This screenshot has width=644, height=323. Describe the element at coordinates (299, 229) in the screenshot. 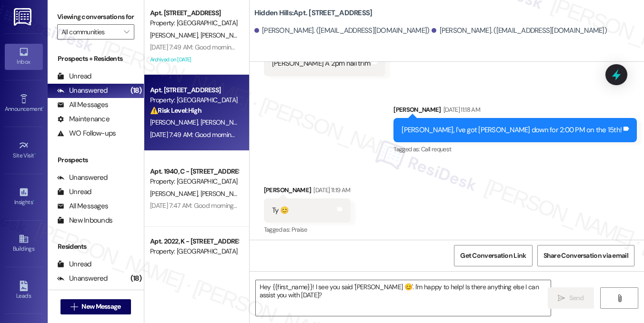

I see `span: Praise` at that location.